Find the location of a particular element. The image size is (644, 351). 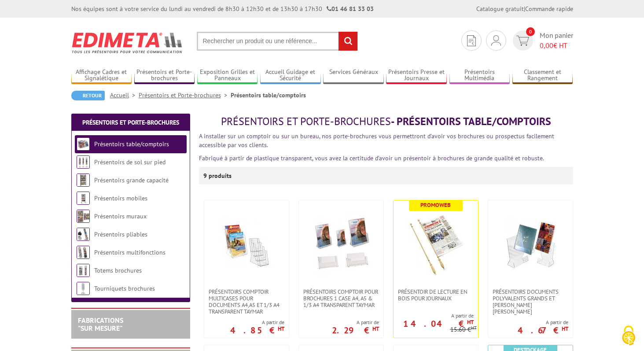

img: Cookies (fenêtre modale) is located at coordinates (628, 336).